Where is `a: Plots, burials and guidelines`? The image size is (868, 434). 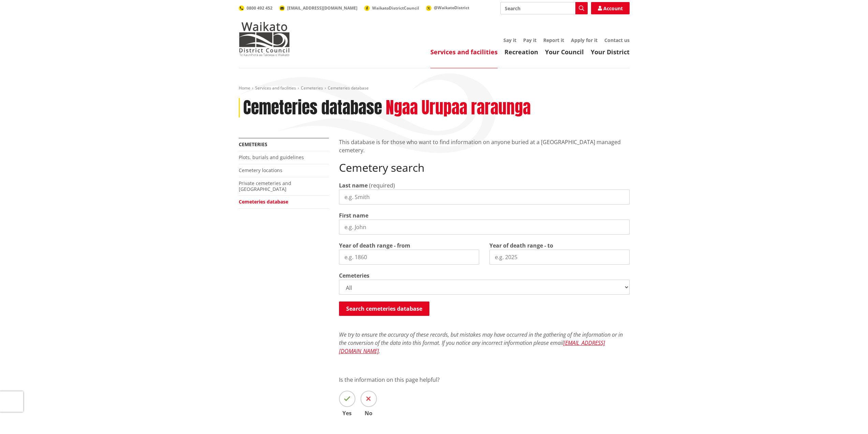
a: Plots, burials and guidelines is located at coordinates (271, 157).